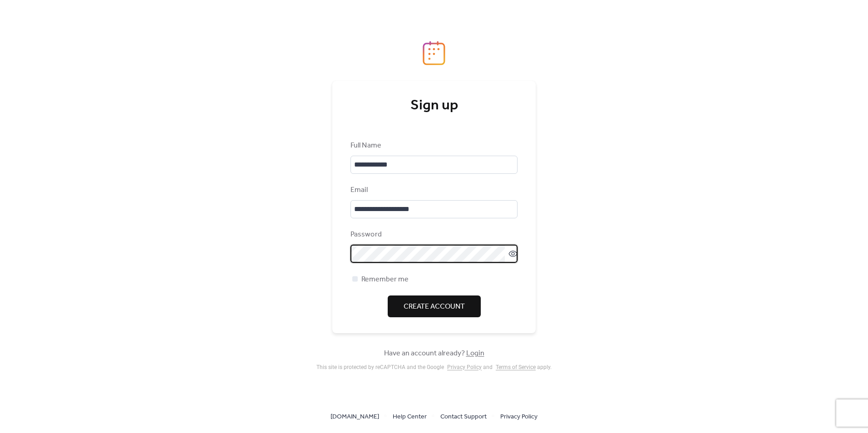 The image size is (868, 433). Describe the element at coordinates (433, 190) in the screenshot. I see `div: Email` at that location.